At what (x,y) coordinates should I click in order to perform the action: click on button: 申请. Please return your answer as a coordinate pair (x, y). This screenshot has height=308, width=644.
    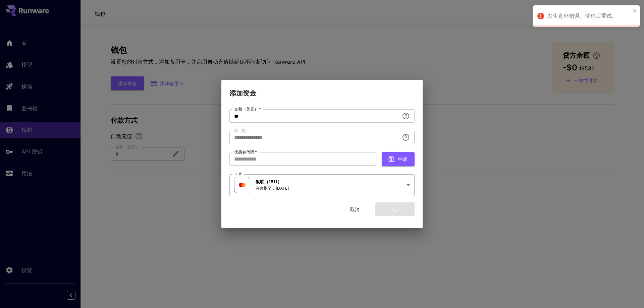
    Looking at the image, I should click on (398, 159).